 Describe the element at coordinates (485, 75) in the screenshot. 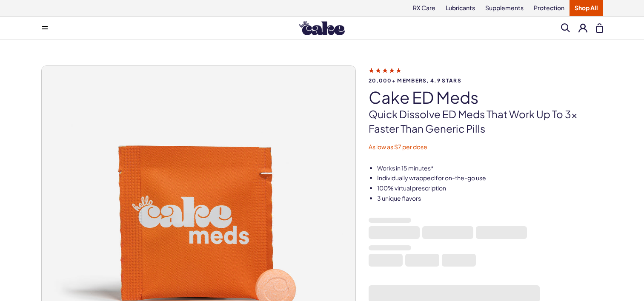

I see `a: 20,000+ members, 4.9 stars` at that location.